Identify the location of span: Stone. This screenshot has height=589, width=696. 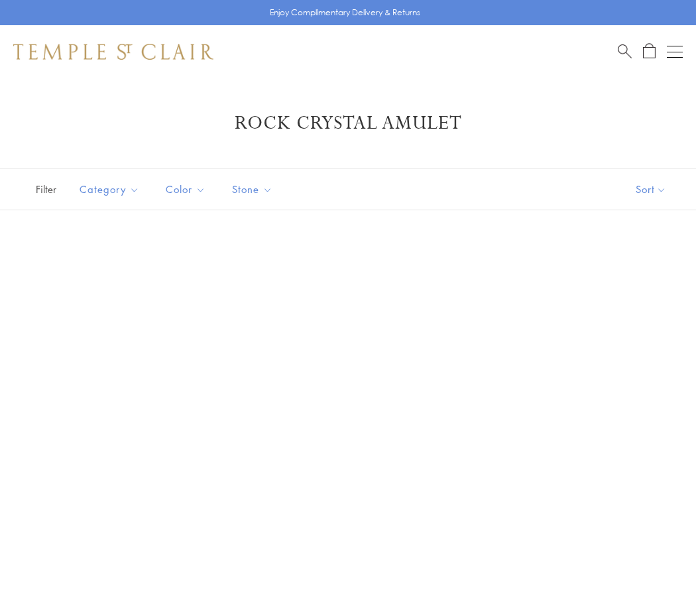
(254, 189).